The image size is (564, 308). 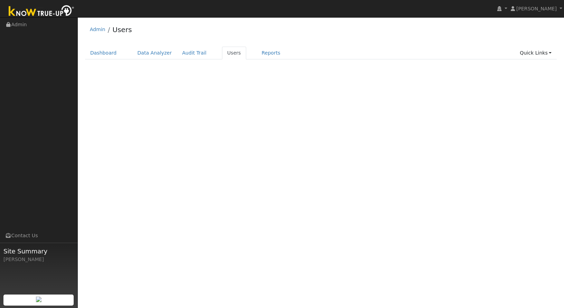 What do you see at coordinates (536, 53) in the screenshot?
I see `a: Quick Links` at bounding box center [536, 53].